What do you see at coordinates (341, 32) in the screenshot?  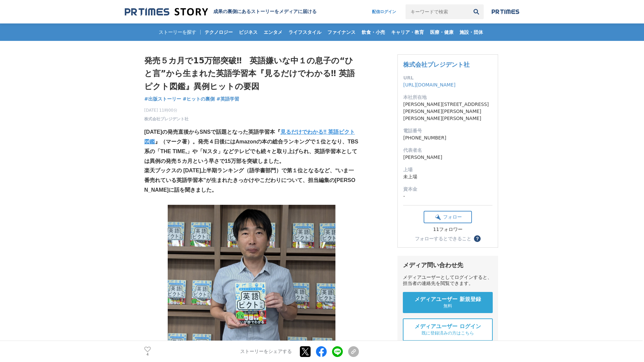 I see `span: ファイナンス` at bounding box center [341, 32].